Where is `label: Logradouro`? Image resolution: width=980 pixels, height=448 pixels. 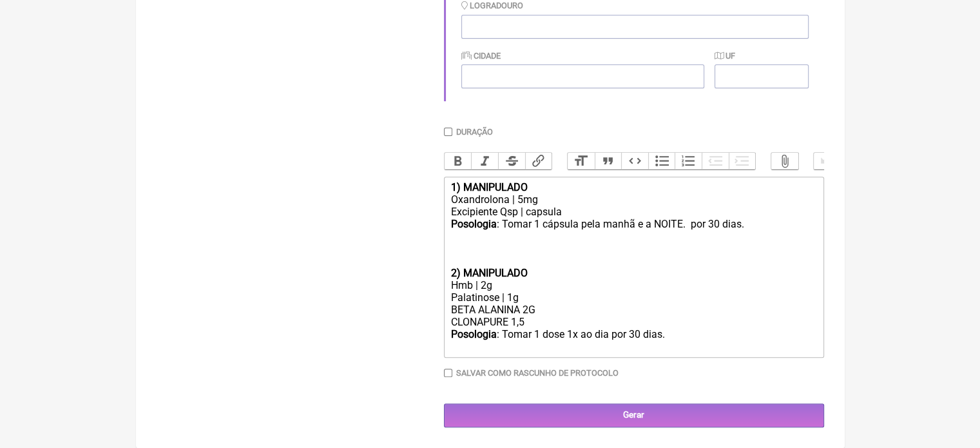
label: Logradouro is located at coordinates (492, 5).